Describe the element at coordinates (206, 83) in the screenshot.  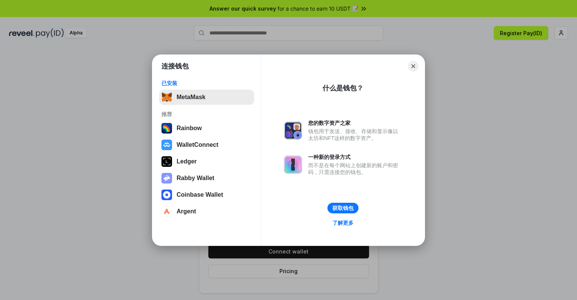
I see `div: 已安装` at that location.